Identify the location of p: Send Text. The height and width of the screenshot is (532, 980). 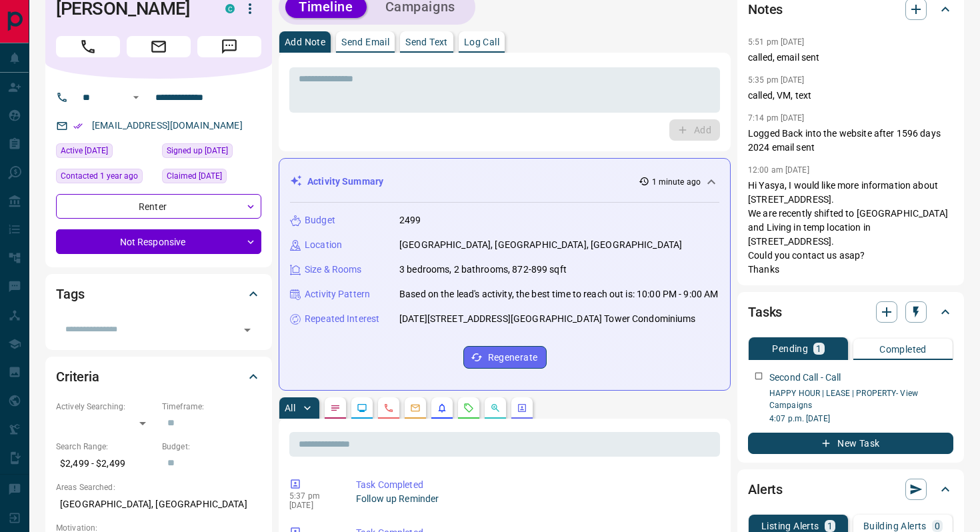
(426, 42).